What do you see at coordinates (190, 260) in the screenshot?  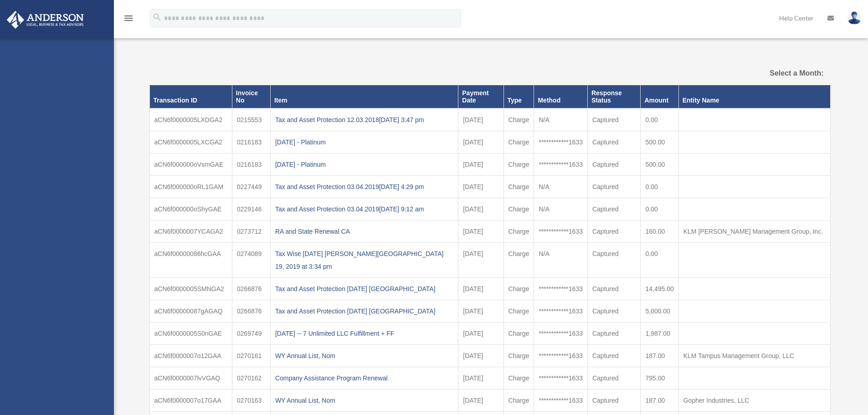 I see `td: aCN6f00000086hcGAA` at bounding box center [190, 260].